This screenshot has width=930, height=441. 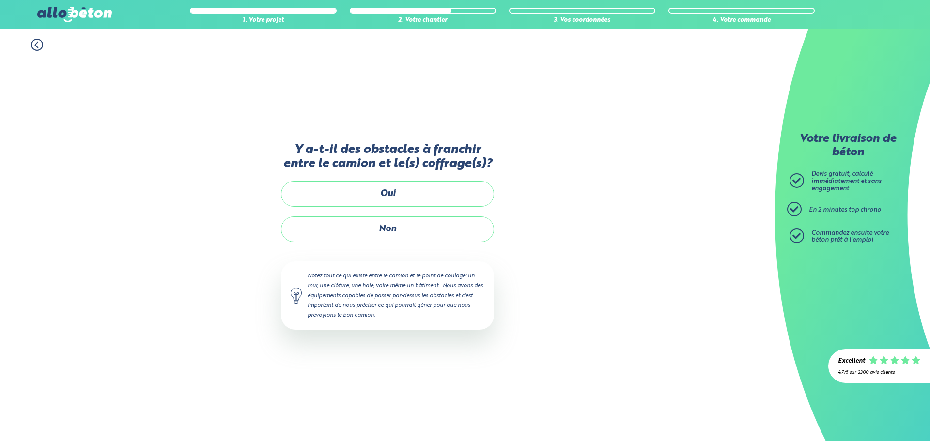 I want to click on label: Y a-t-il des obstacles à franchir entre le camion et le(s) coffrage(s)?, so click(x=387, y=157).